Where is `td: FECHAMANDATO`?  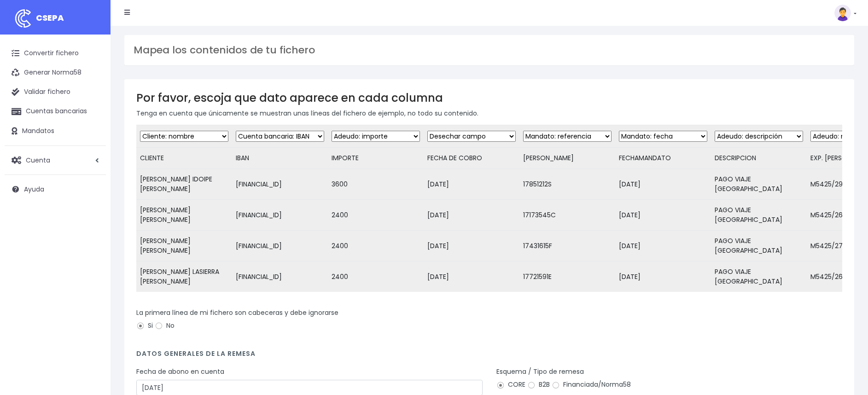 td: FECHAMANDATO is located at coordinates (663, 158).